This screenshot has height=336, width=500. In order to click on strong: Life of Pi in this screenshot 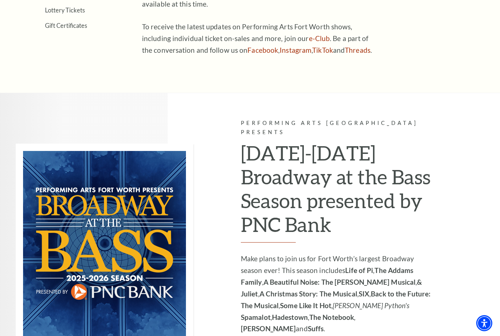, I will do `click(359, 270)`.